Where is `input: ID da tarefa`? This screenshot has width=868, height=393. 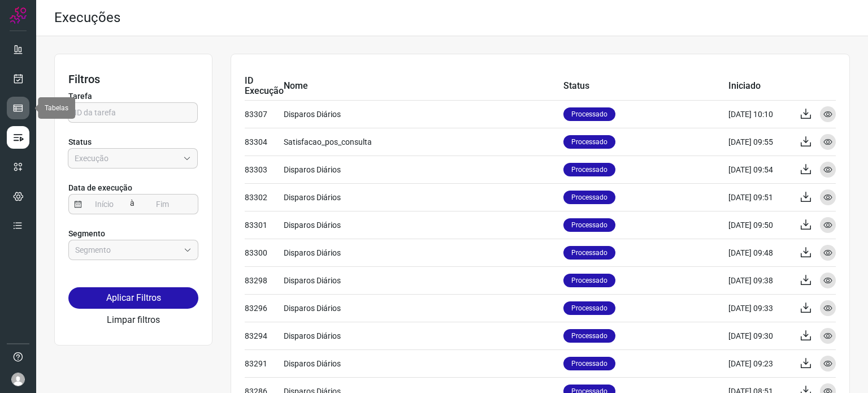 input: ID da tarefa is located at coordinates (132, 112).